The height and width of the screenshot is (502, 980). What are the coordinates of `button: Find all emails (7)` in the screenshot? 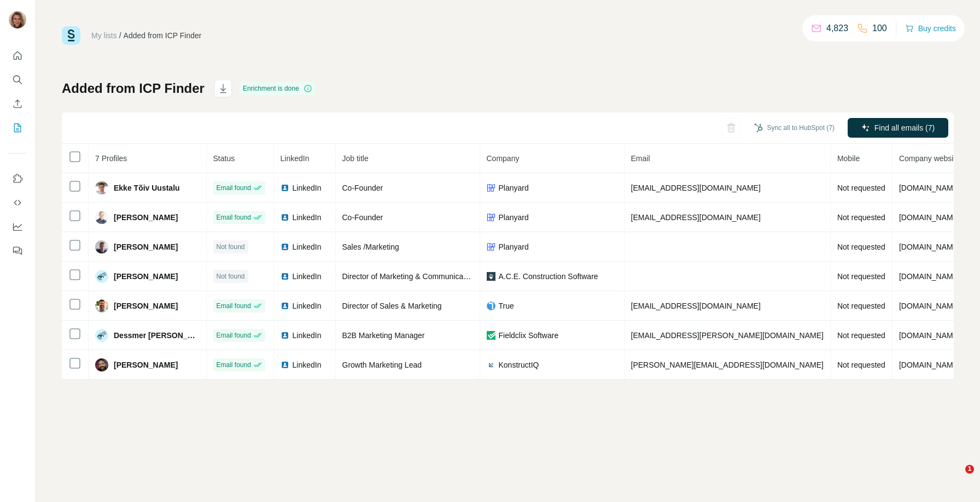 It's located at (898, 128).